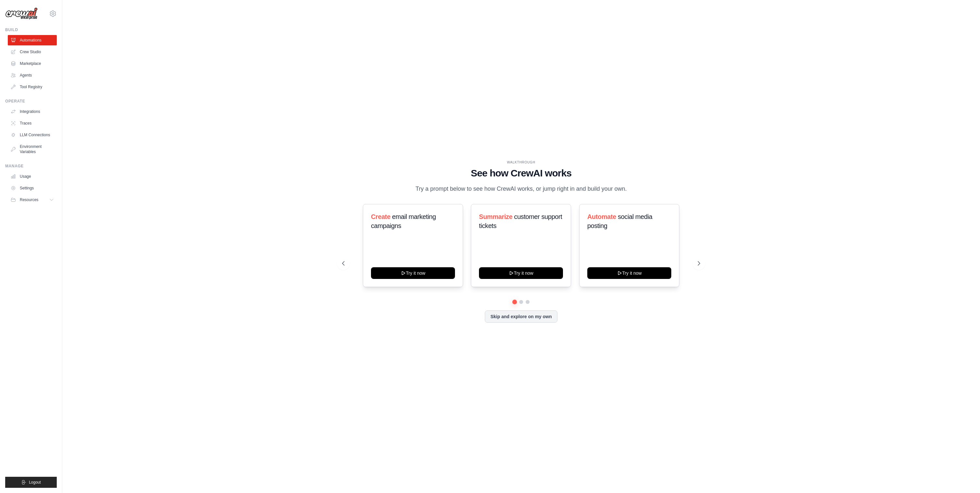  What do you see at coordinates (32, 200) in the screenshot?
I see `button: Resources` at bounding box center [32, 200].